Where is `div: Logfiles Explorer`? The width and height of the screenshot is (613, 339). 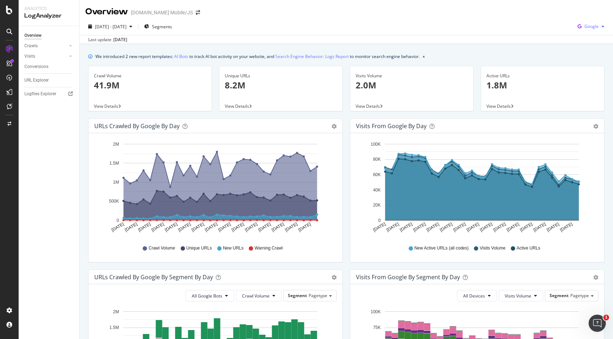 div: Logfiles Explorer is located at coordinates (40, 94).